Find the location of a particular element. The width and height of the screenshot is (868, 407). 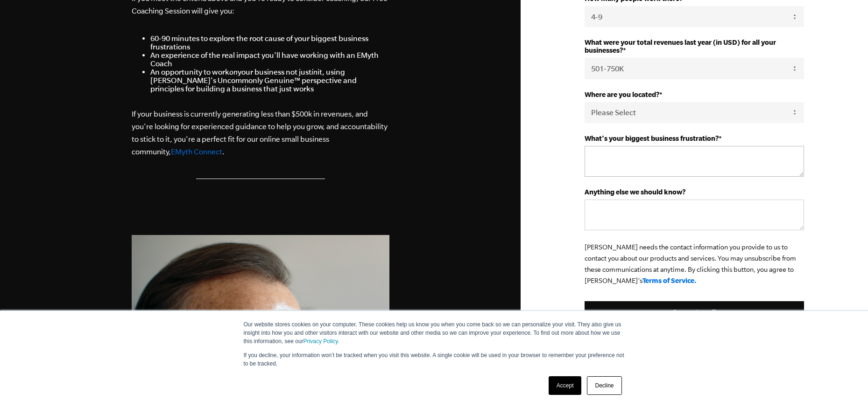

p: If your business is currently generating less than $500k in revenues, and you're looking for expe... is located at coordinates (261, 133).